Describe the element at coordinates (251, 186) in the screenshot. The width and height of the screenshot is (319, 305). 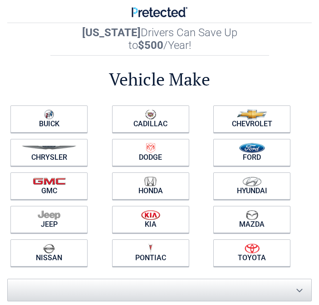
I see `a: Hyundai` at that location.